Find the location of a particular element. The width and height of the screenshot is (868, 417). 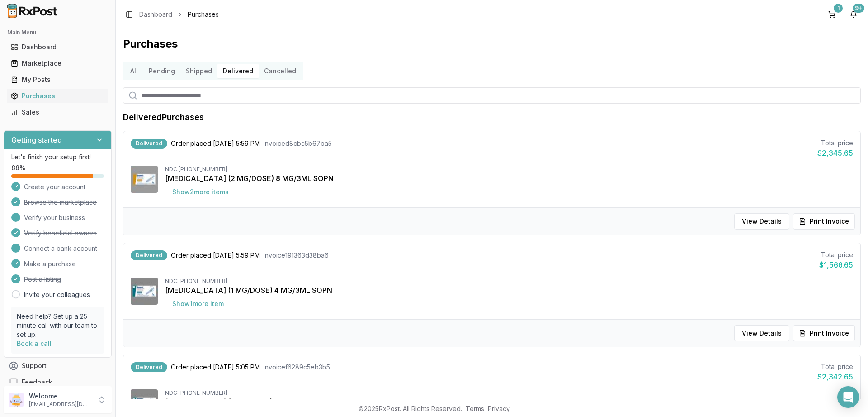

a: Privacy is located at coordinates (499, 408).